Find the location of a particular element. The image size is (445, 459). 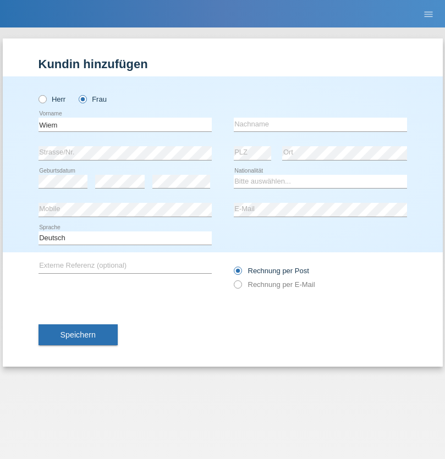

a: menu is located at coordinates (428, 14).